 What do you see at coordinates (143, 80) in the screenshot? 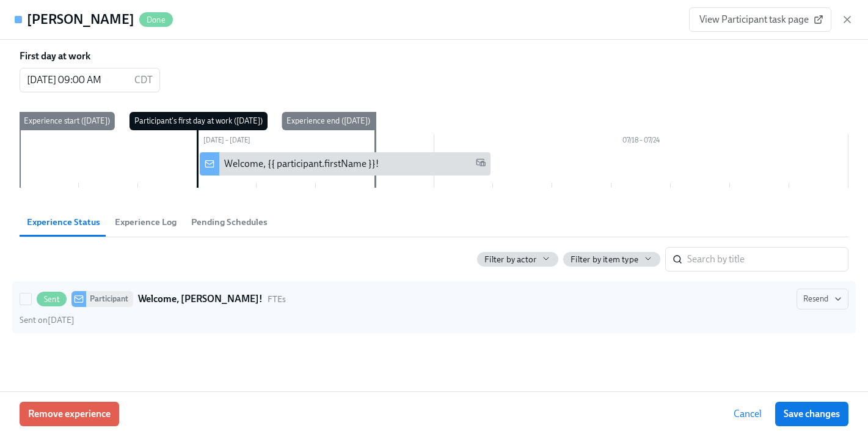
I see `p: CDT` at bounding box center [143, 80].